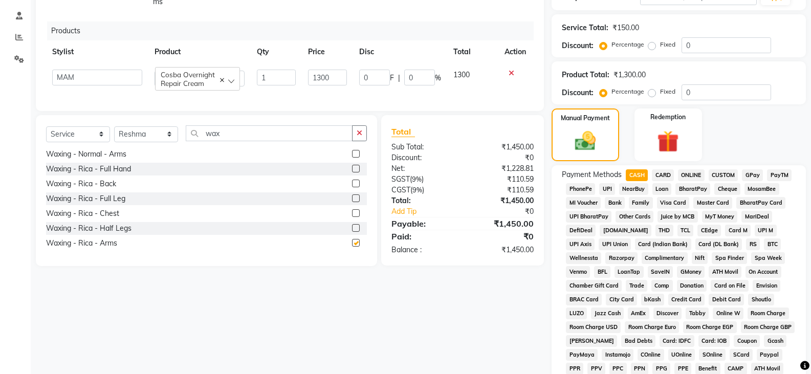  What do you see at coordinates (761, 299) in the screenshot?
I see `span: Shoutlo` at bounding box center [761, 299].